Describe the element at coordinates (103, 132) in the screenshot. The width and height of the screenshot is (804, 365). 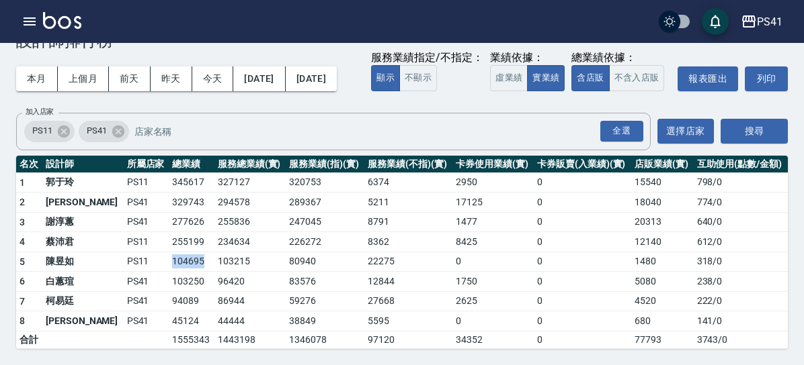
I see `div: PS41` at that location.